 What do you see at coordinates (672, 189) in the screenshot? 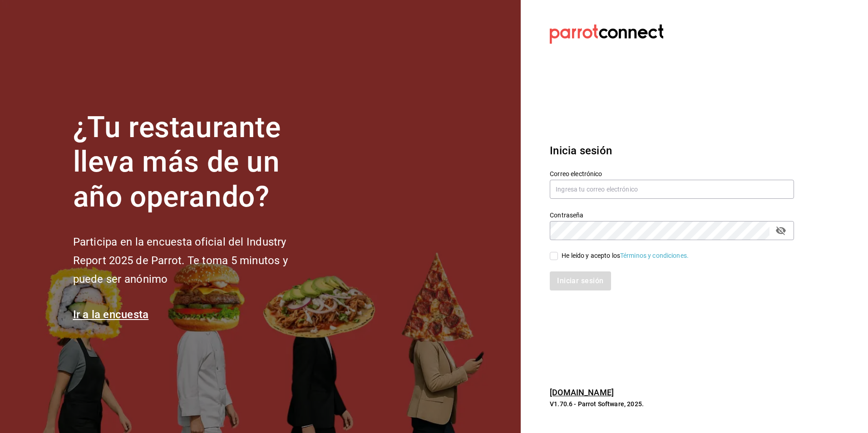
I see `input: Ingresa tu correo electrónico` at bounding box center [672, 189].